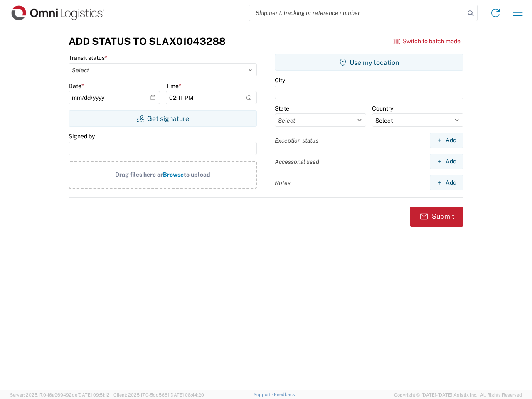  Describe the element at coordinates (284, 394) in the screenshot. I see `a: Feedback` at that location.